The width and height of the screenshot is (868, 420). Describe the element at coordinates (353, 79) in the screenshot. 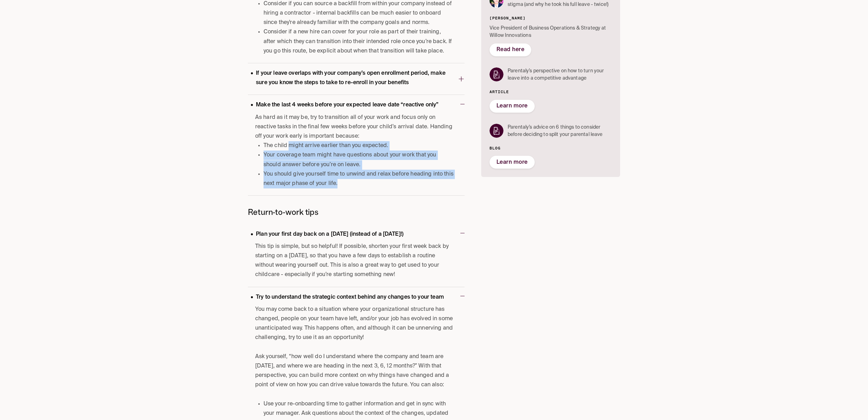

I see `p: If your leave overlaps with your company’s open enrollment period, make sure you know the steps t...` at that location.